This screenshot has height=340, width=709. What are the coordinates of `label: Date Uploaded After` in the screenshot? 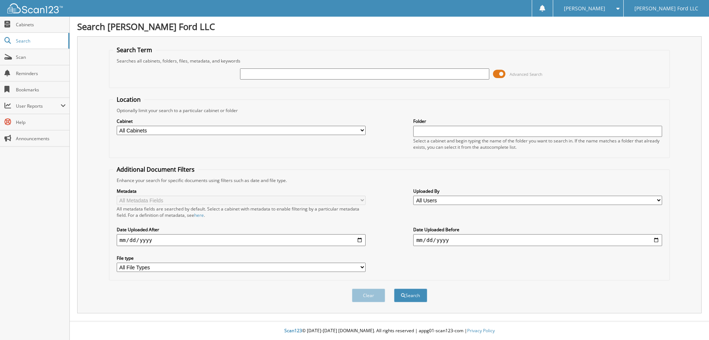 It's located at (241, 229).